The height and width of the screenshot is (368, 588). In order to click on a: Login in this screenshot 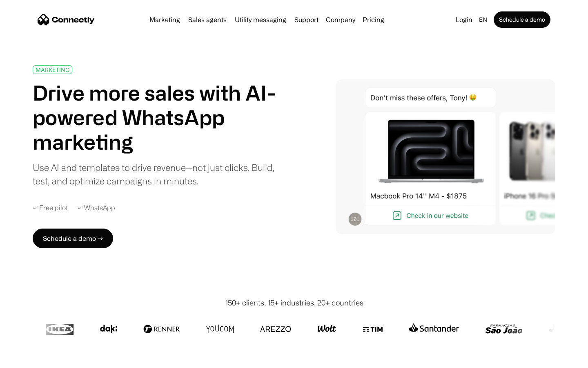, I will do `click(464, 20)`.